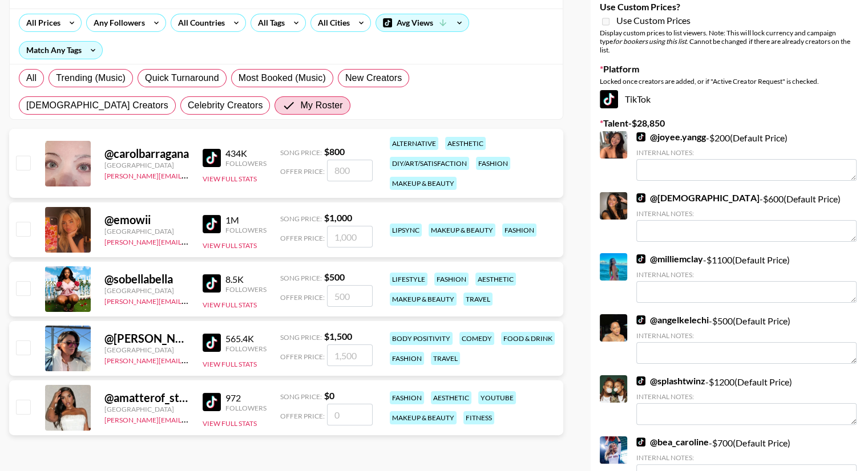 This screenshot has height=471, width=868. What do you see at coordinates (329, 395) in the screenshot?
I see `strong: $ 0` at bounding box center [329, 395].